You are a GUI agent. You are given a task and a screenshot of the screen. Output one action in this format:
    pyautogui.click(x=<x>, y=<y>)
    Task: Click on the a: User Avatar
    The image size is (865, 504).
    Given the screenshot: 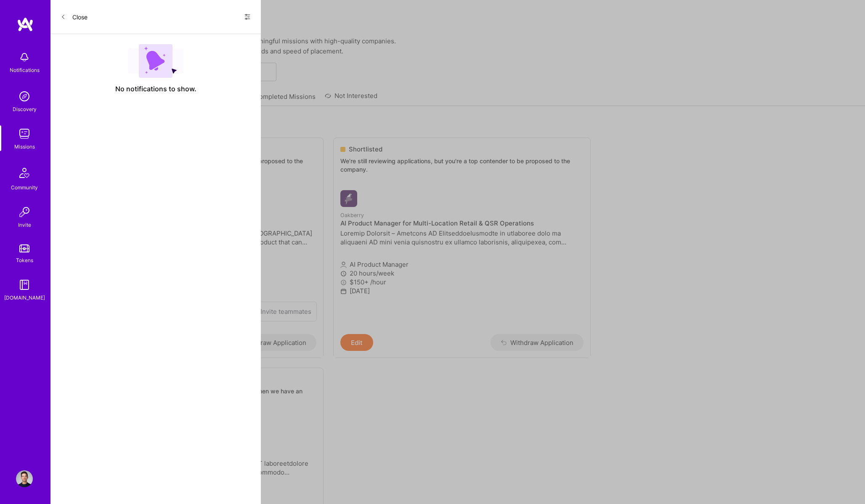 What is the action you would take?
    pyautogui.click(x=25, y=479)
    